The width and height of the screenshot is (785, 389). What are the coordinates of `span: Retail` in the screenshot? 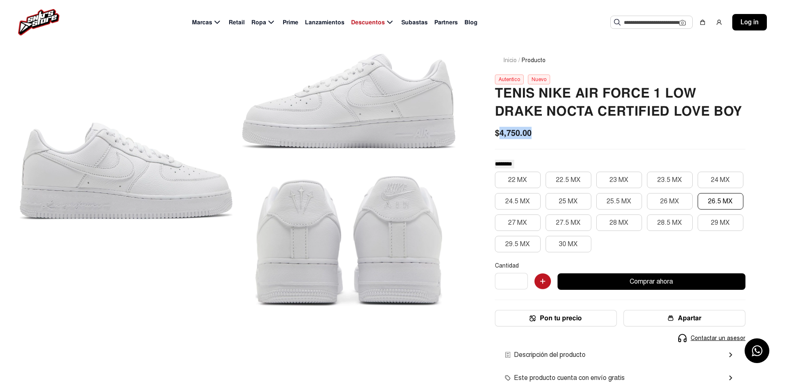 It's located at (236, 22).